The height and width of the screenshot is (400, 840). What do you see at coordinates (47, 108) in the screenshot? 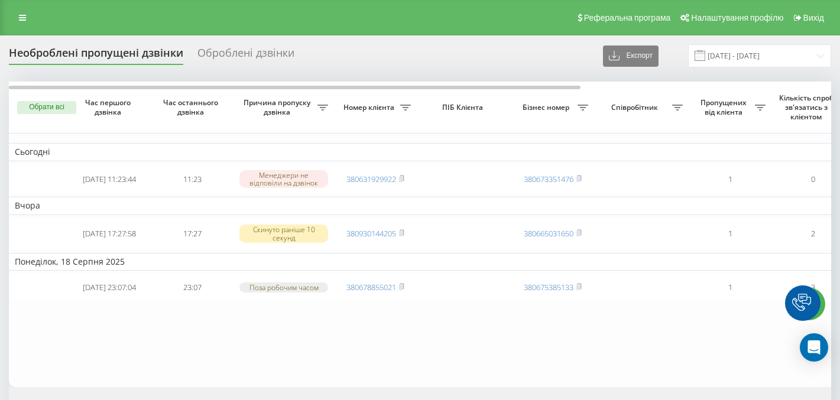
I see `button: Обрати всі` at bounding box center [47, 108].